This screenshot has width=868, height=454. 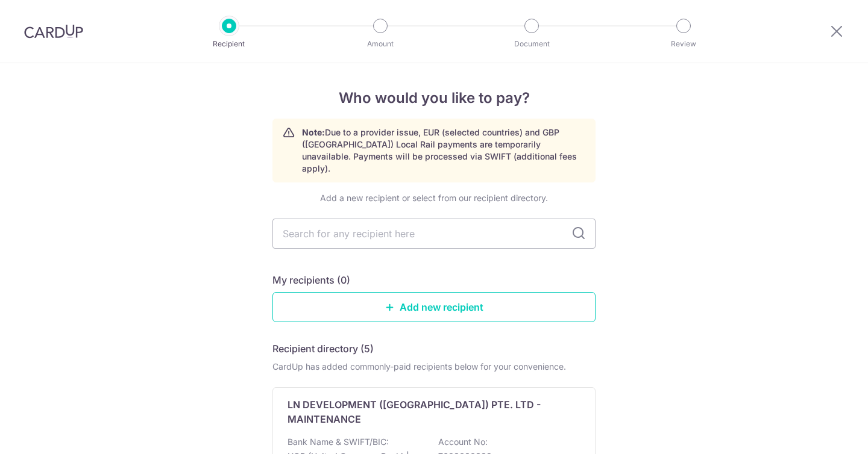 I want to click on h5: Recipient directory (5), so click(x=323, y=349).